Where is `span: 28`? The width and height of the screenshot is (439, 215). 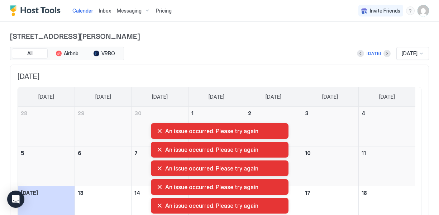 span: 28 is located at coordinates (24, 113).